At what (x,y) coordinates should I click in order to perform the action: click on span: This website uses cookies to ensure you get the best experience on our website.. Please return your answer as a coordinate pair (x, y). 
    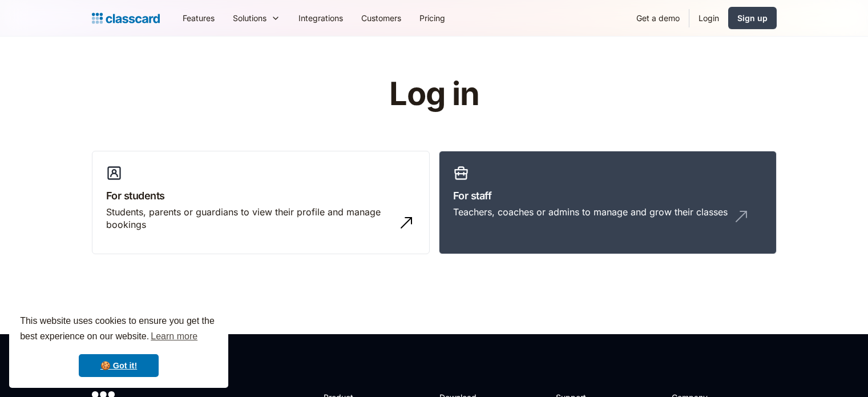
    Looking at the image, I should click on (119, 330).